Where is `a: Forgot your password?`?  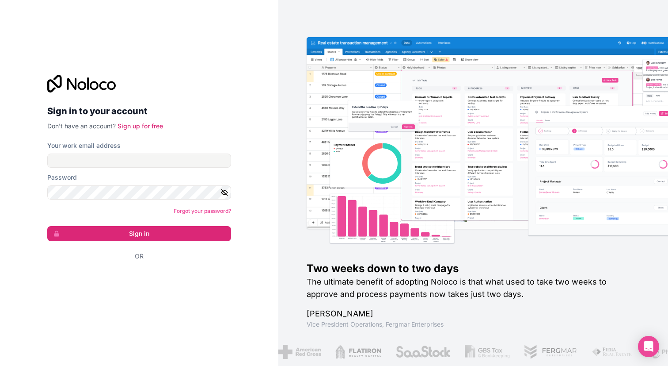
a: Forgot your password? is located at coordinates (202, 210).